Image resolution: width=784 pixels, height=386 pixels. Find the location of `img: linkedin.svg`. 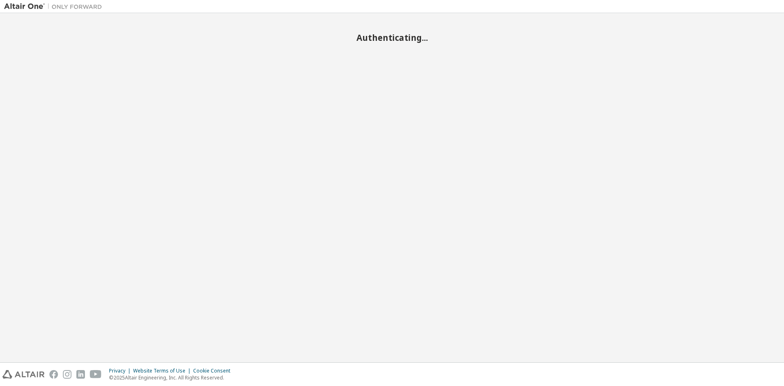

img: linkedin.svg is located at coordinates (80, 374).